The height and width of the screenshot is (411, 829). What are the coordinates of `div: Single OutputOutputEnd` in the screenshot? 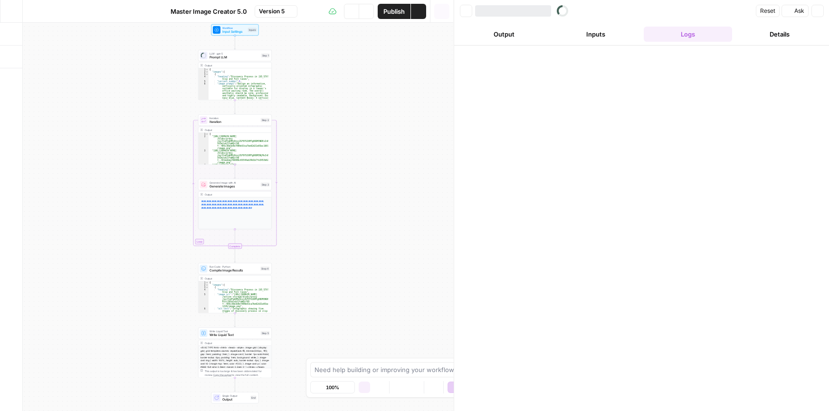 It's located at (235, 398).